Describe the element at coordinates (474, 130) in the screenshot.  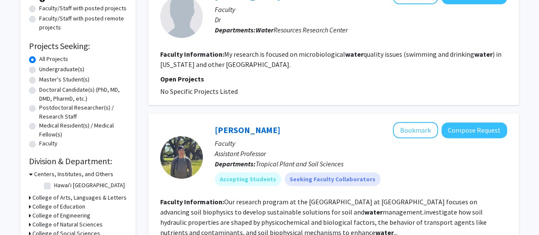
I see `button: Compose Request to Jing Yan` at that location.